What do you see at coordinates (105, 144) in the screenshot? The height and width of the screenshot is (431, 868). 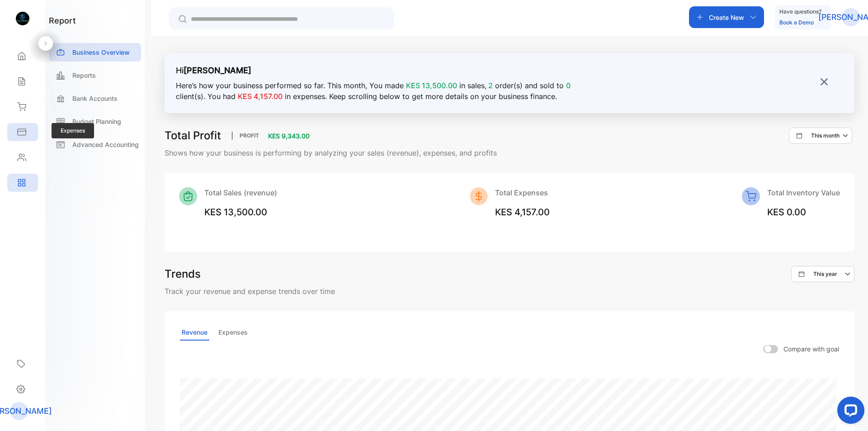 I see `p: Advanced Accounting` at bounding box center [105, 144].